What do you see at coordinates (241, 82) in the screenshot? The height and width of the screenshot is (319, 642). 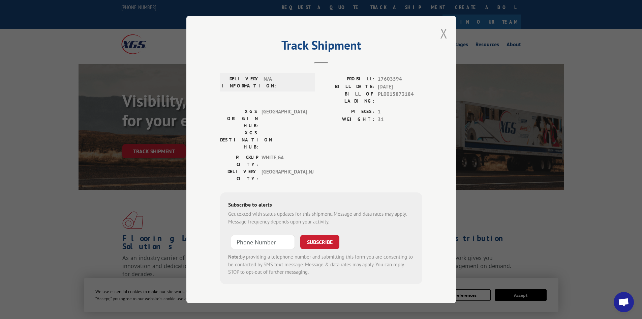 I see `label: DELIVERY INFORMATION:` at bounding box center [241, 82].